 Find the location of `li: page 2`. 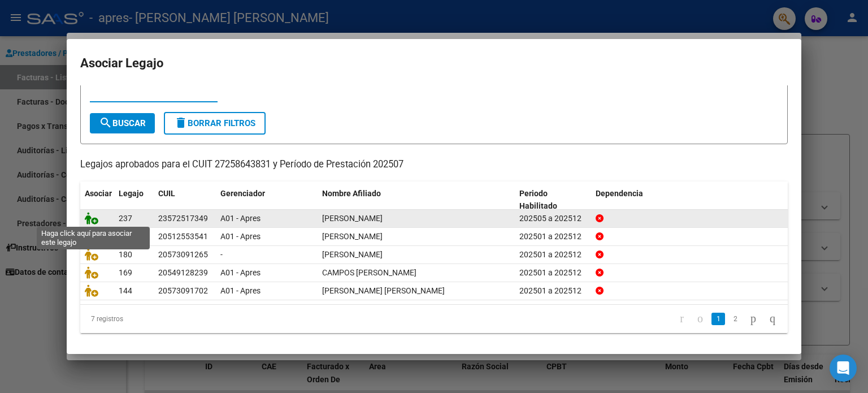

li: page 2 is located at coordinates (736, 319).